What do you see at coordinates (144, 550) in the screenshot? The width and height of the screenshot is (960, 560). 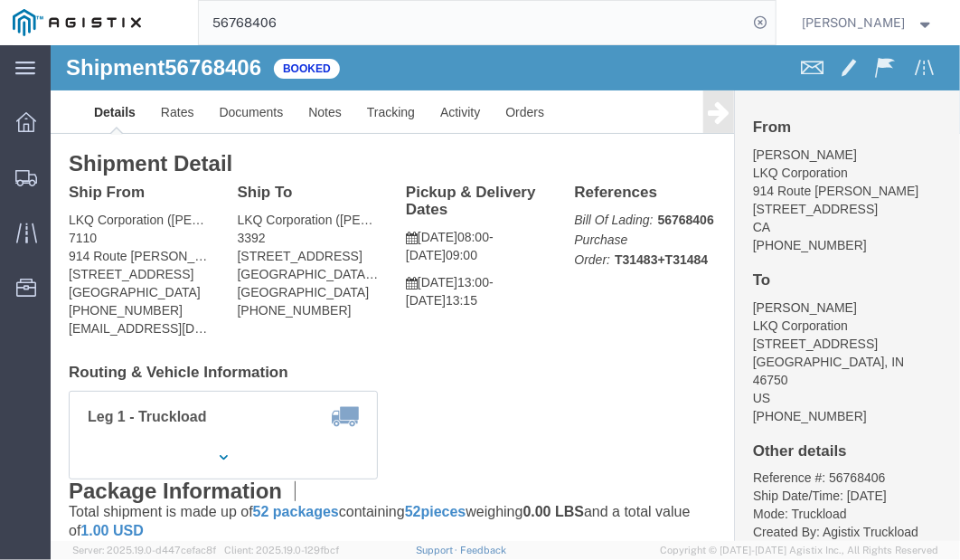 I see `span: Server: 2025.19.0-d447cefac8f` at bounding box center [144, 550].